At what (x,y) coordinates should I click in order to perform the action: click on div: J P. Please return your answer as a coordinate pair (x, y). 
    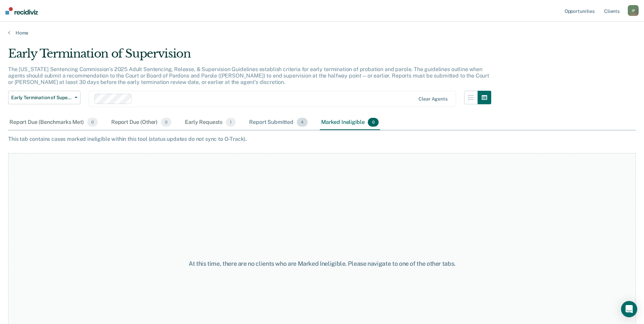
    Looking at the image, I should click on (634, 10).